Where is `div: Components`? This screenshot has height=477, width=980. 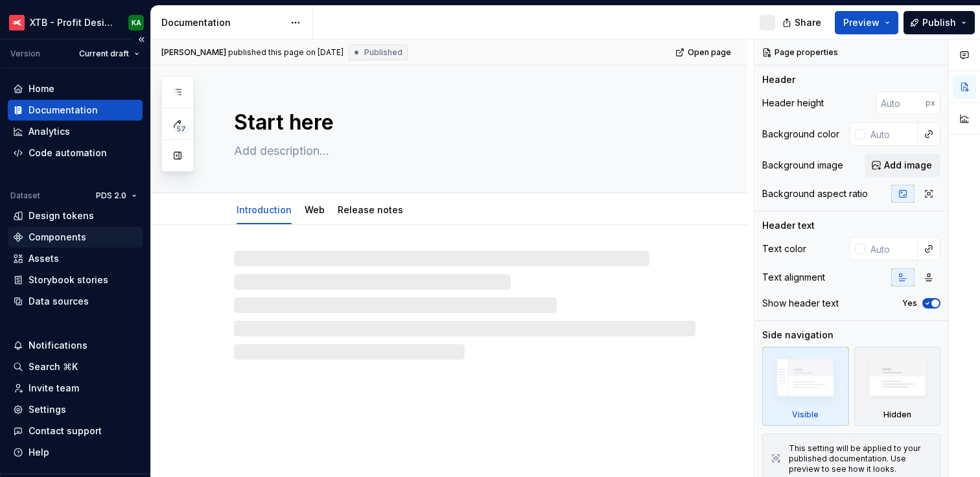 div: Components is located at coordinates (57, 237).